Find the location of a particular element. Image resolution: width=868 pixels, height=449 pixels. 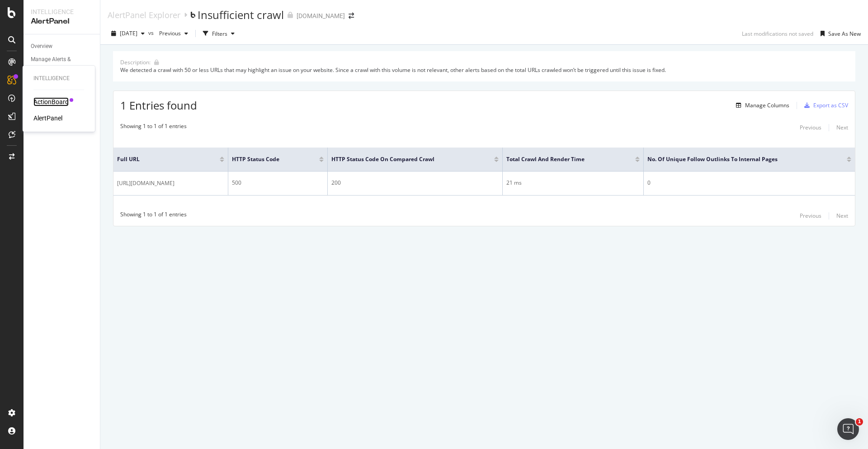

div: 500 is located at coordinates (278, 183).